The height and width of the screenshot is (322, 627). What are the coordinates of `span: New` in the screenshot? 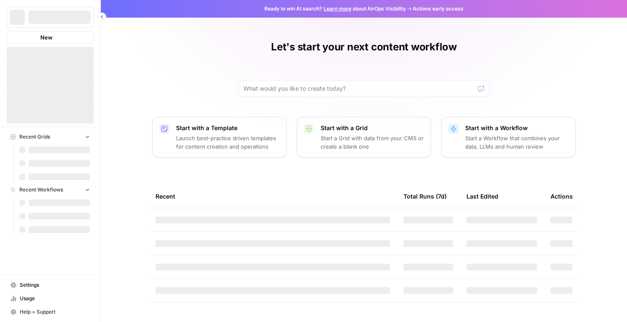 It's located at (46, 37).